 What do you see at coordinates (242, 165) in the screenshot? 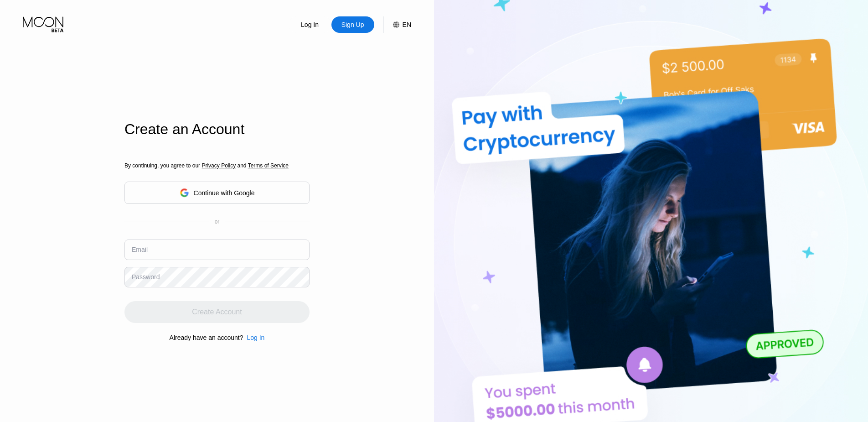
I see `span: and` at bounding box center [242, 165].